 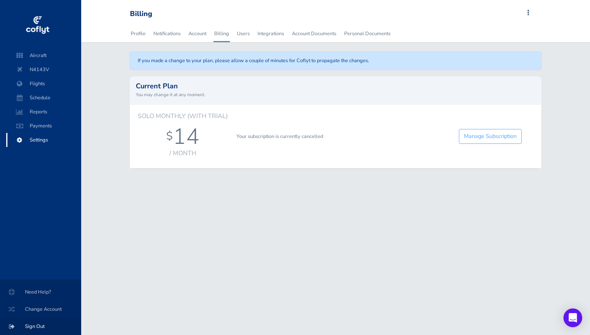 What do you see at coordinates (336, 86) in the screenshot?
I see `h2: Current Plan` at bounding box center [336, 86].